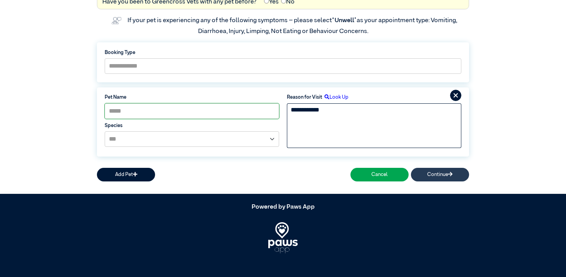 The image size is (566, 277). I want to click on button: Add Pet, so click(126, 174).